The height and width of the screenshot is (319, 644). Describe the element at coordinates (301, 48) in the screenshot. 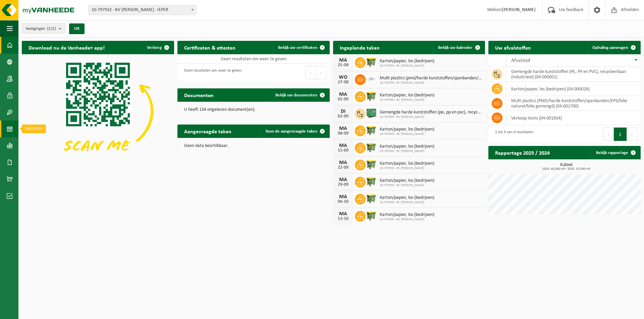

I see `a: Bekijk uw certificaten` at that location.